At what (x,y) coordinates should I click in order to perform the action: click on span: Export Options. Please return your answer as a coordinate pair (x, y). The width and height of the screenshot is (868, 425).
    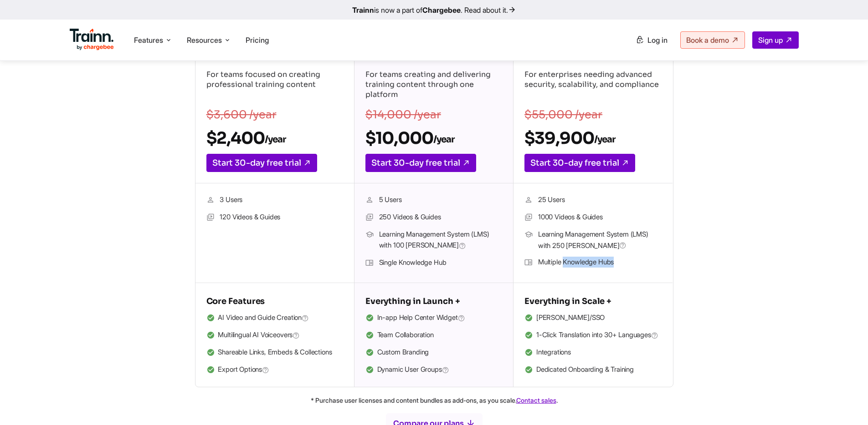
    Looking at the image, I should click on (244, 370).